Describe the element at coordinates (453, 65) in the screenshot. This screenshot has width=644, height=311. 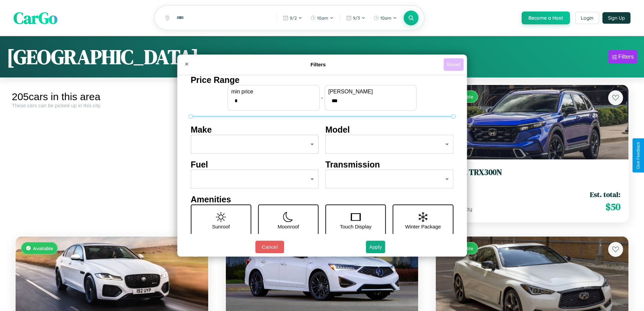
I see `button: Reset` at that location.